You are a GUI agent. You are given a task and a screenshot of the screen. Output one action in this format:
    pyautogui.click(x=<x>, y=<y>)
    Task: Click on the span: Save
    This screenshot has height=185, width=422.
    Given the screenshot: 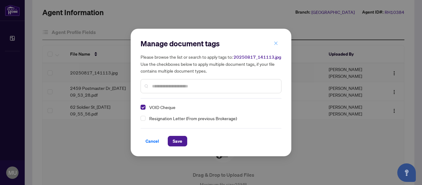 What is the action you would take?
    pyautogui.click(x=177, y=141)
    